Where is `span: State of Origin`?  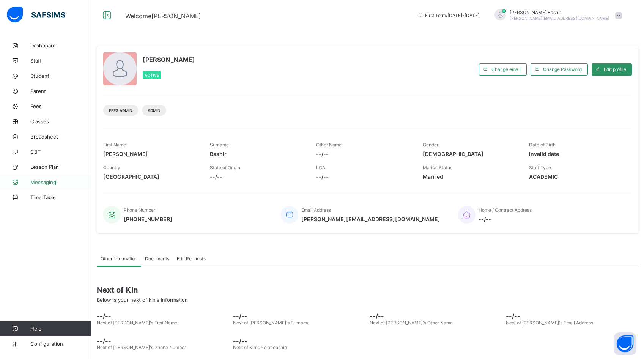 span: State of Origin is located at coordinates (225, 167).